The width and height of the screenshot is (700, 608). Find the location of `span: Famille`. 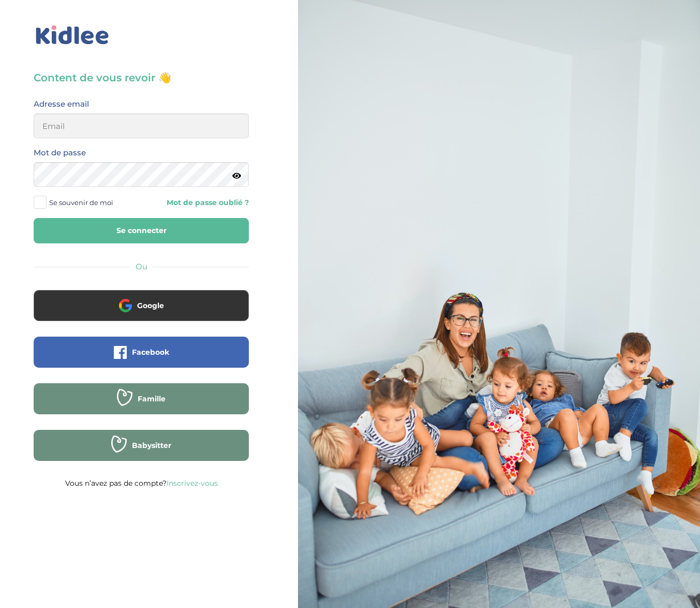

span: Famille is located at coordinates (152, 399).